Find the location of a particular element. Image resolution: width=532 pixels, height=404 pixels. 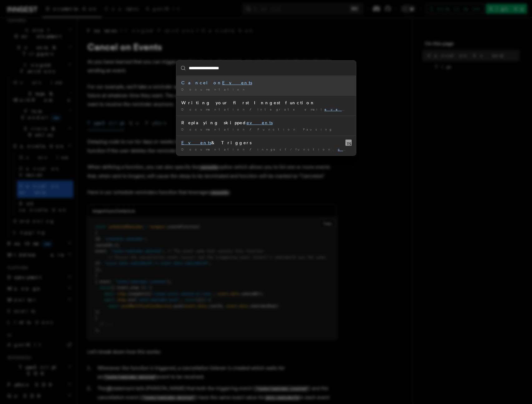

span: Integrate email with Resend webhooks is located at coordinates (357, 109).